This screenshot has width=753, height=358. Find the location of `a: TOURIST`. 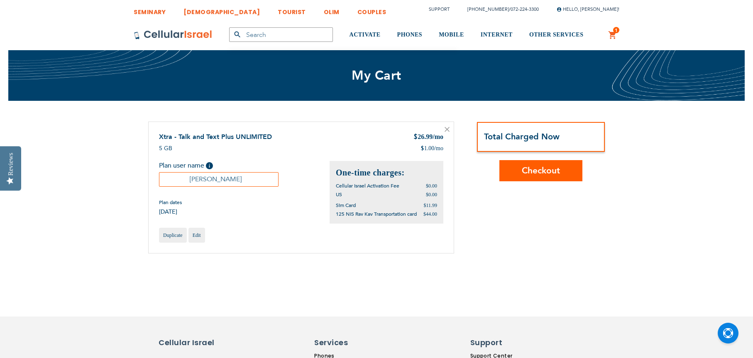

a: TOURIST is located at coordinates (292, 10).